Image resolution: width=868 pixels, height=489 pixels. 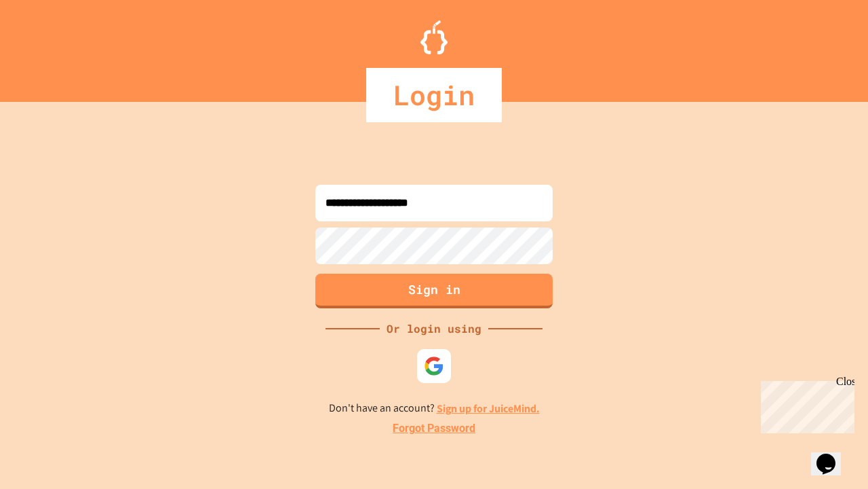 I want to click on img: google-icon.svg, so click(x=434, y=366).